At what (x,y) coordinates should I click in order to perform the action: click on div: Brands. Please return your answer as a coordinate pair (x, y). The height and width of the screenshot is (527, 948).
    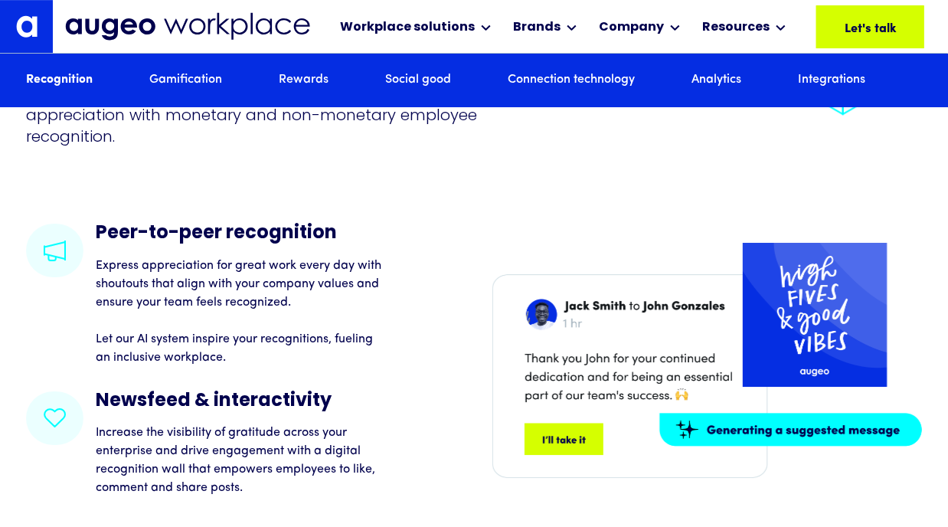
    Looking at the image, I should click on (537, 28).